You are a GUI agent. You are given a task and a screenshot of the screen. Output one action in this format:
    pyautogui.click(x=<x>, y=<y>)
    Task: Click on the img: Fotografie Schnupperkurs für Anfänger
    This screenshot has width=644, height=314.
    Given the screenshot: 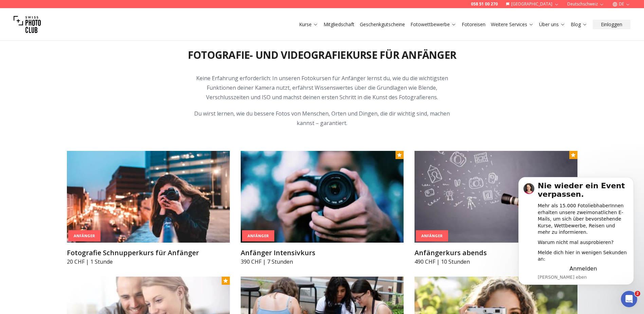 What is the action you would take?
    pyautogui.click(x=148, y=197)
    